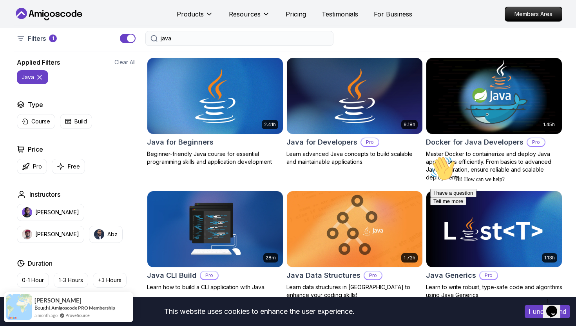 This screenshot has height=326, width=576. Describe the element at coordinates (245, 38) in the screenshot. I see `input: Search Java, React, Spring boot ...` at that location.